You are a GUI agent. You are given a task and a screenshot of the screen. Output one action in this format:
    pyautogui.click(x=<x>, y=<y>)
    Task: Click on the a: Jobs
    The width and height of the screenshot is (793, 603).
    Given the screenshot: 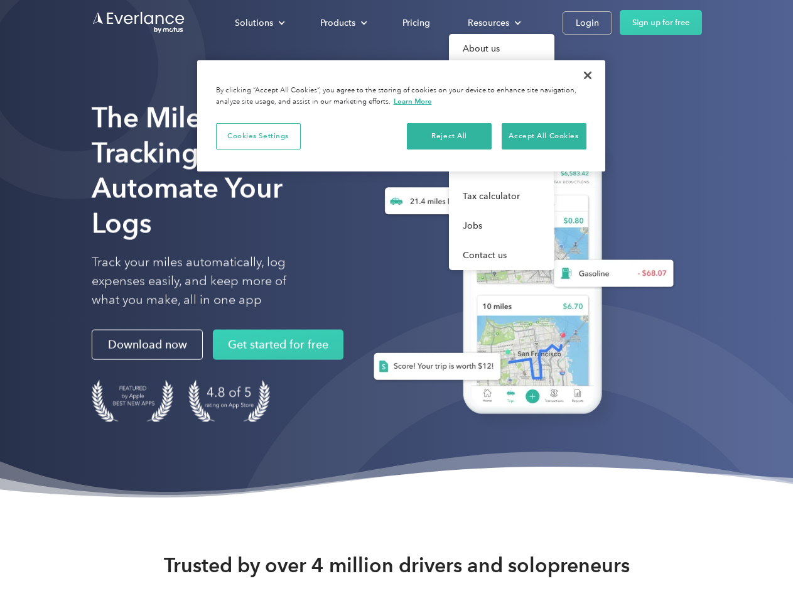 What is the action you would take?
    pyautogui.click(x=502, y=225)
    